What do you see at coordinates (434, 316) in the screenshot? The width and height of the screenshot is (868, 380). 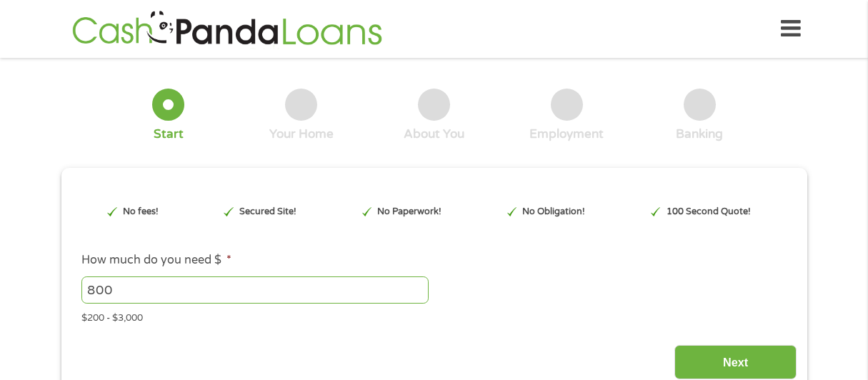 I see `div: $200 - $3,000` at bounding box center [434, 316].